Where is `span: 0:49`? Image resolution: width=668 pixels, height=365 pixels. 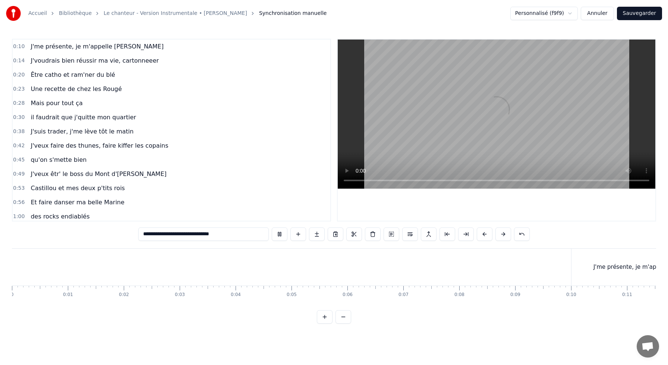 span: 0:49 is located at coordinates (19, 174).